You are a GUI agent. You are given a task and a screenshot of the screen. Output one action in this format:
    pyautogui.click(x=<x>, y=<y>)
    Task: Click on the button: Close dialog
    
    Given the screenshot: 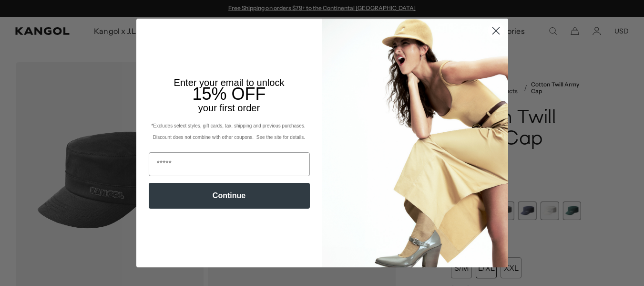 What is the action you would take?
    pyautogui.click(x=496, y=30)
    